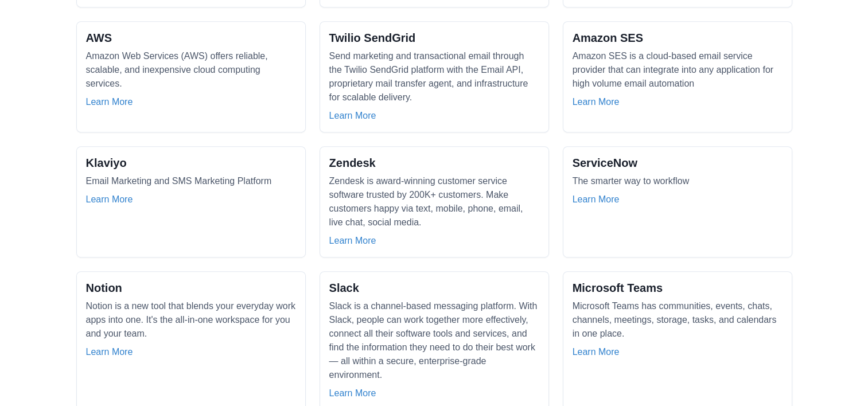  Describe the element at coordinates (344, 288) in the screenshot. I see `h2: Slack` at that location.